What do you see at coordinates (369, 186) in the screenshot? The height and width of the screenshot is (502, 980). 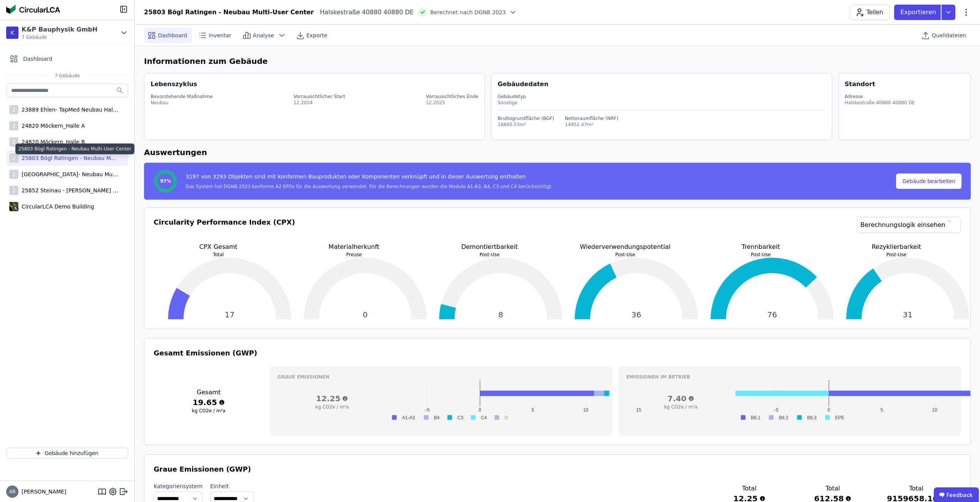 I see `div: Das System hat DGNB 2023 konforme A2 EPDs für die Auswertung verwendet. Für die Berechnungen wurd...` at bounding box center [369, 186].